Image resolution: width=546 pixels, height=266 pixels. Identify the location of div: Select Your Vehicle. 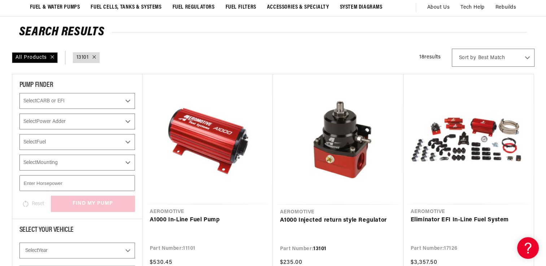
(77, 231).